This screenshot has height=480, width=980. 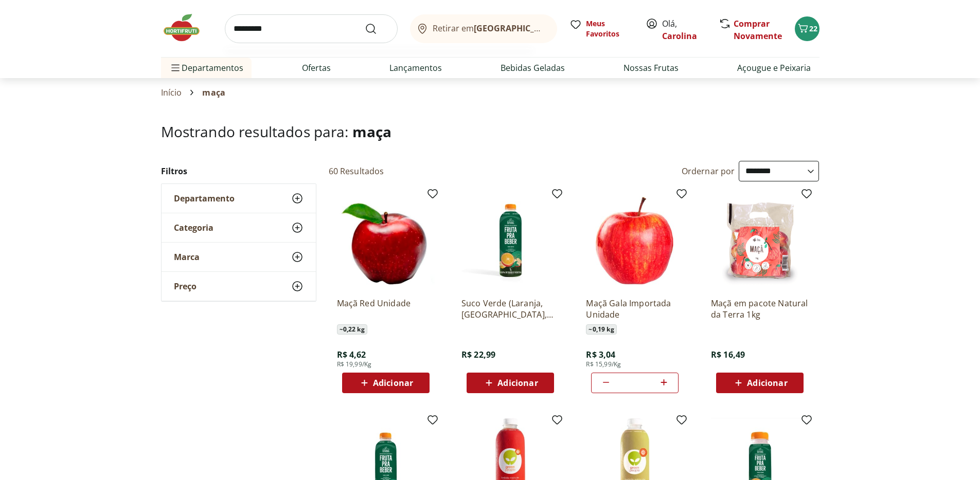 I want to click on label: Ordernar por, so click(x=708, y=171).